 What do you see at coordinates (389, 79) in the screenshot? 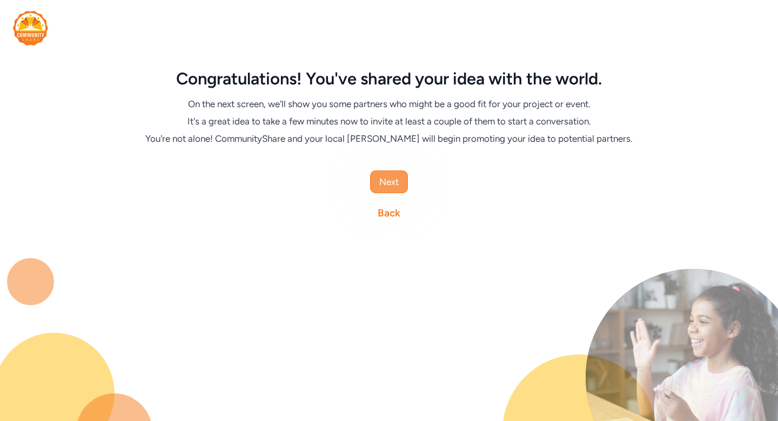
I see `div: Congratulations! You've shared your idea with the world.` at bounding box center [389, 79].